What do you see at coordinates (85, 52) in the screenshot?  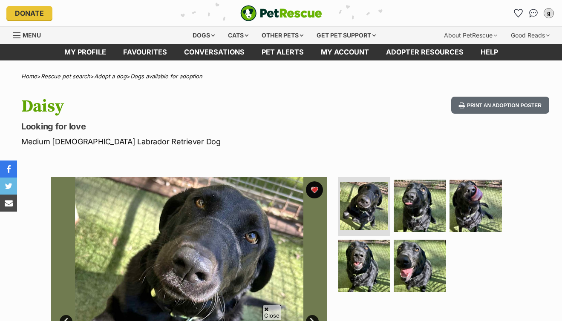 I see `a: My profile` at bounding box center [85, 52].